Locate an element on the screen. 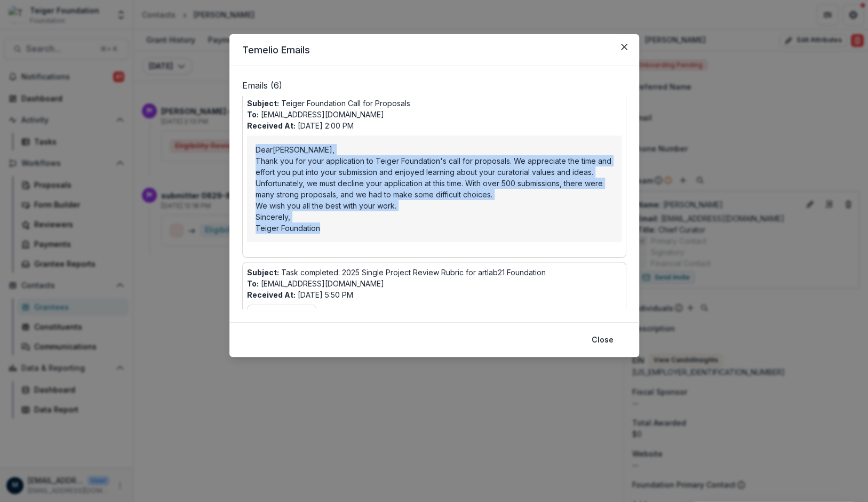 Image resolution: width=868 pixels, height=502 pixels. button: View Message is located at coordinates (282, 313).